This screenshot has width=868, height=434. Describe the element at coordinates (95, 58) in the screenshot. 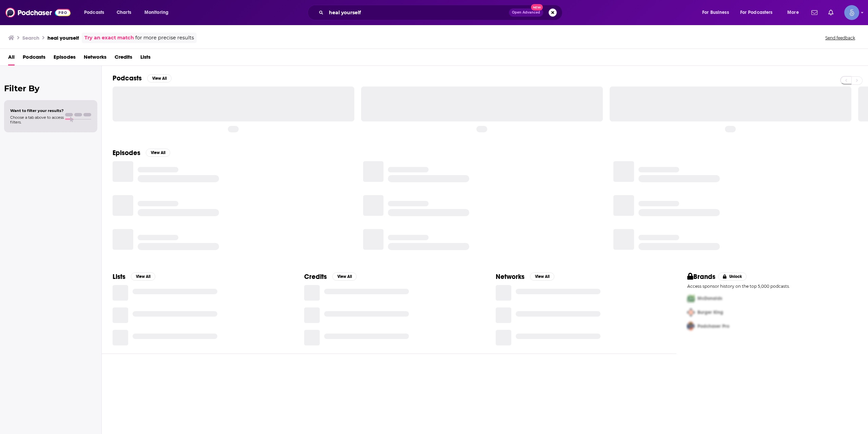

I see `a: Networks` at that location.